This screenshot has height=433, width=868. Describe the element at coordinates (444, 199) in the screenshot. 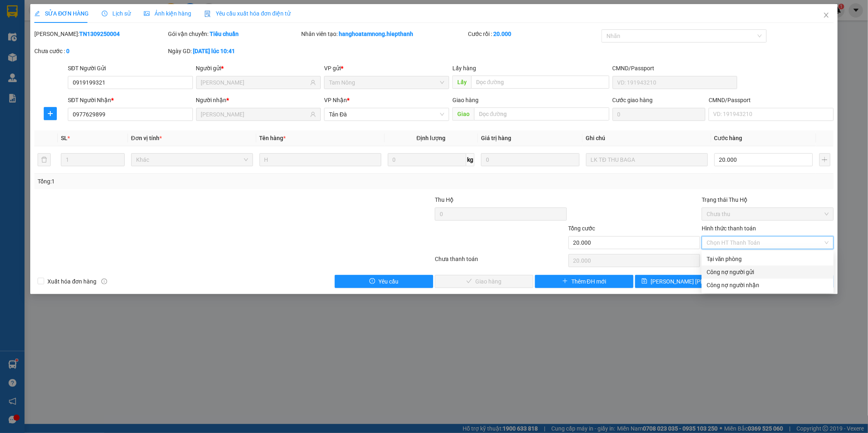

I see `span: Thu Hộ` at that location.